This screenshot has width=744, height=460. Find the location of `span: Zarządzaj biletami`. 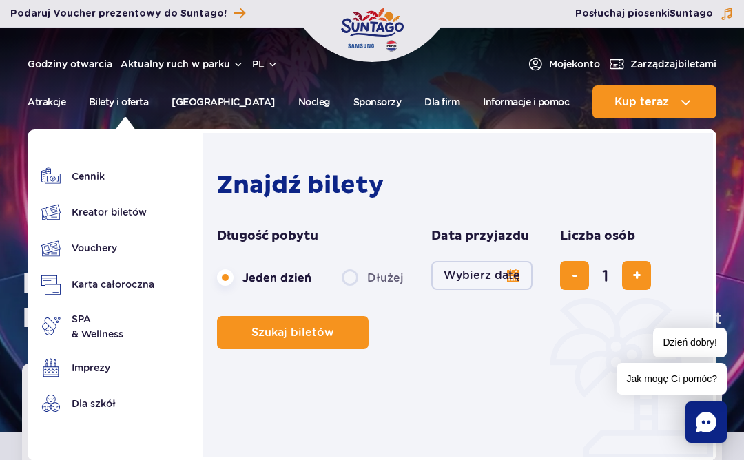

span: Zarządzaj biletami is located at coordinates (673, 64).